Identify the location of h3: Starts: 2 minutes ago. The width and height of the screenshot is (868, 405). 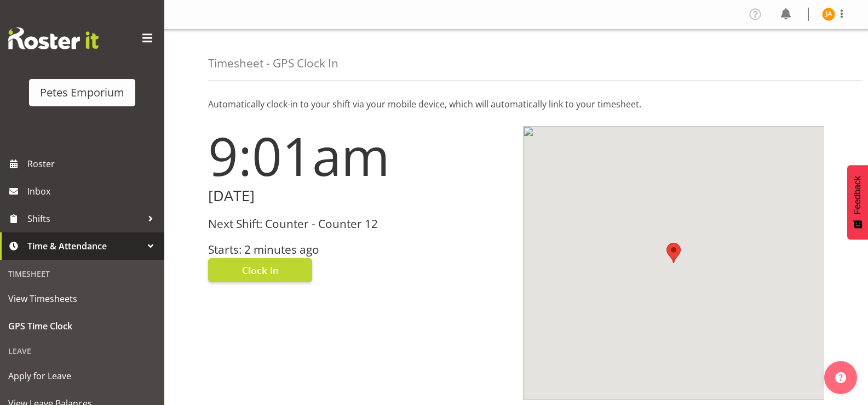
(359, 250).